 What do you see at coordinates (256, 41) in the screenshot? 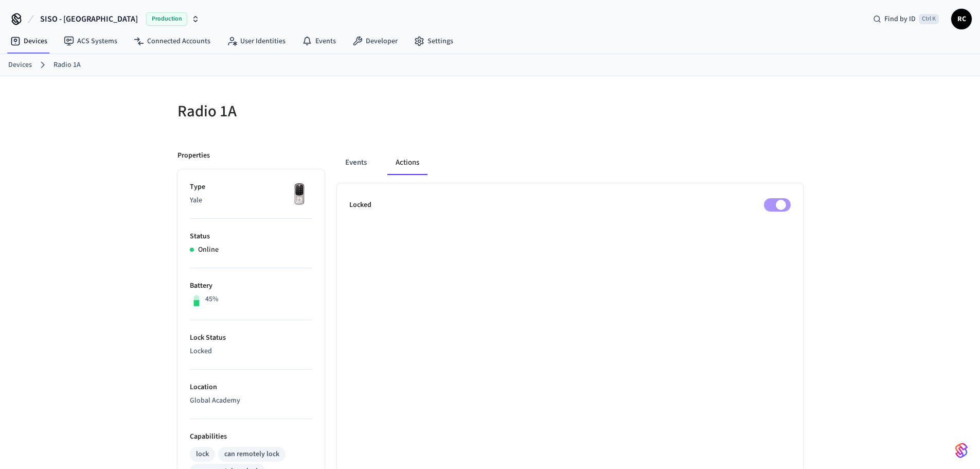
I see `a: User Identities` at bounding box center [256, 41].